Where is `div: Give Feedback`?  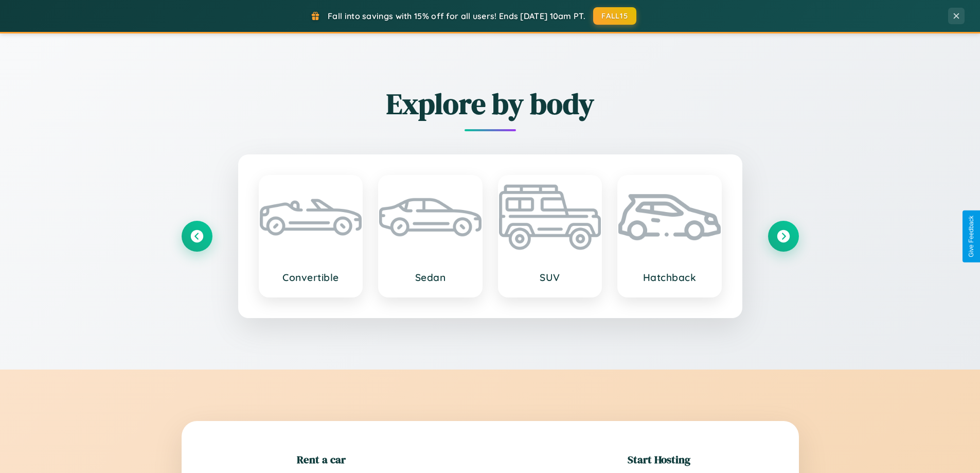
div: Give Feedback is located at coordinates (972, 236).